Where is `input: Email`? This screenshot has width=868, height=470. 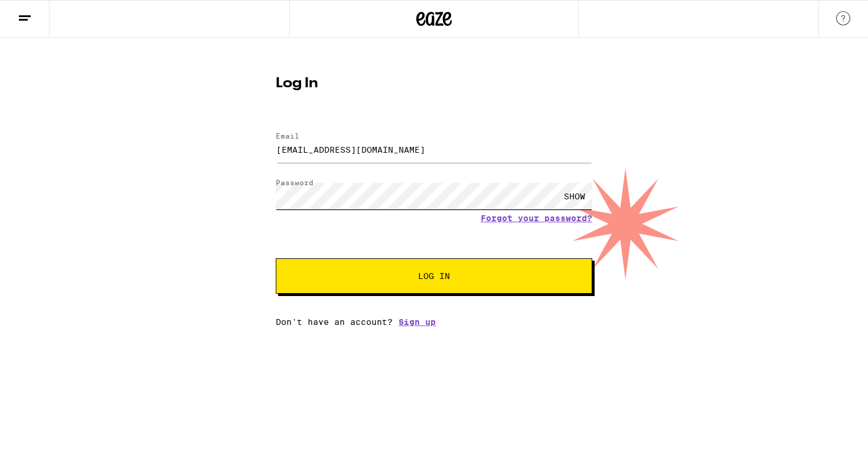 input: Email is located at coordinates (434, 150).